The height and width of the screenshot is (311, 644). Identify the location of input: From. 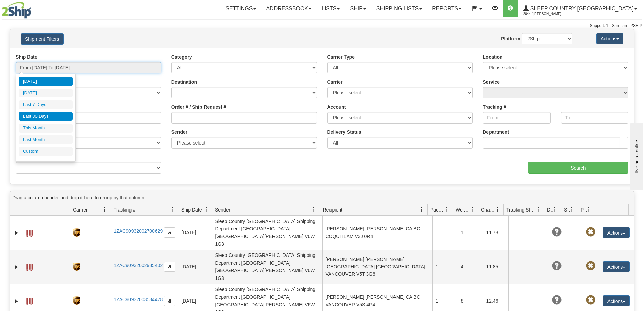
(516, 118).